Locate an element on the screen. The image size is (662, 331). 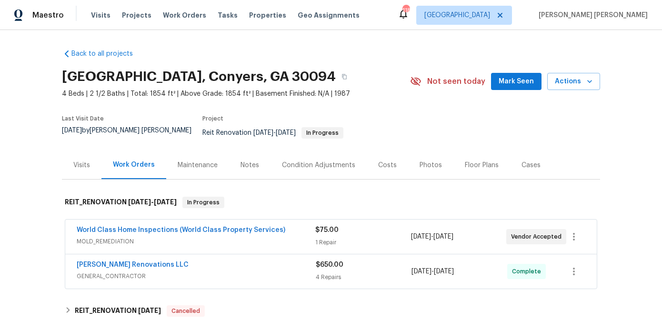
a: Back to all projects is located at coordinates (108, 54).